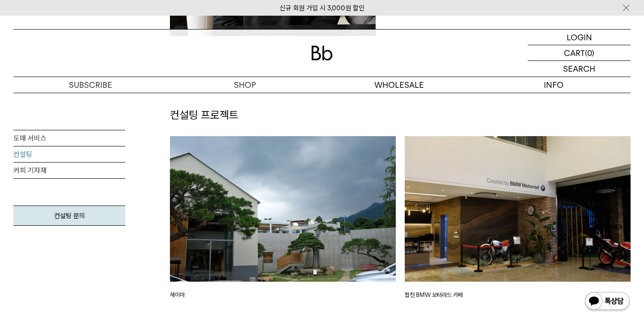 The image size is (644, 326). I want to click on p: INFO, so click(553, 85).